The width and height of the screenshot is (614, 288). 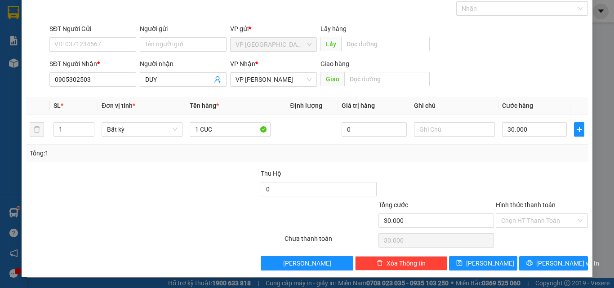 What do you see at coordinates (579, 129) in the screenshot?
I see `button: plus` at bounding box center [579, 129].